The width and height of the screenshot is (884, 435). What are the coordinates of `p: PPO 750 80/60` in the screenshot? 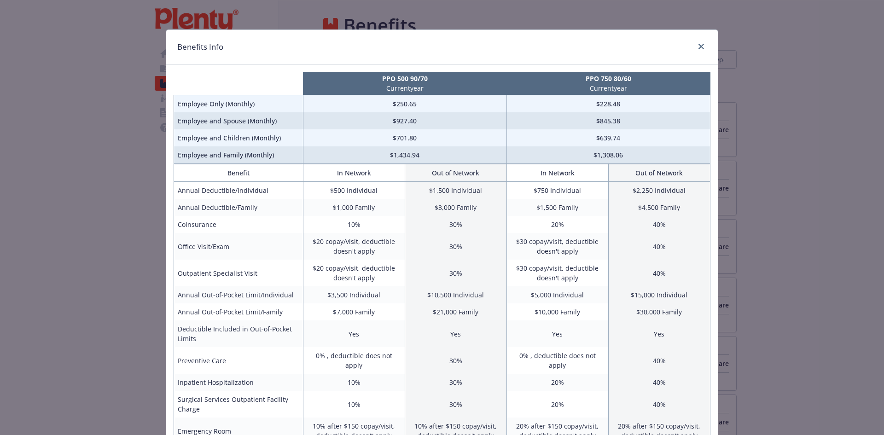 It's located at (608, 78).